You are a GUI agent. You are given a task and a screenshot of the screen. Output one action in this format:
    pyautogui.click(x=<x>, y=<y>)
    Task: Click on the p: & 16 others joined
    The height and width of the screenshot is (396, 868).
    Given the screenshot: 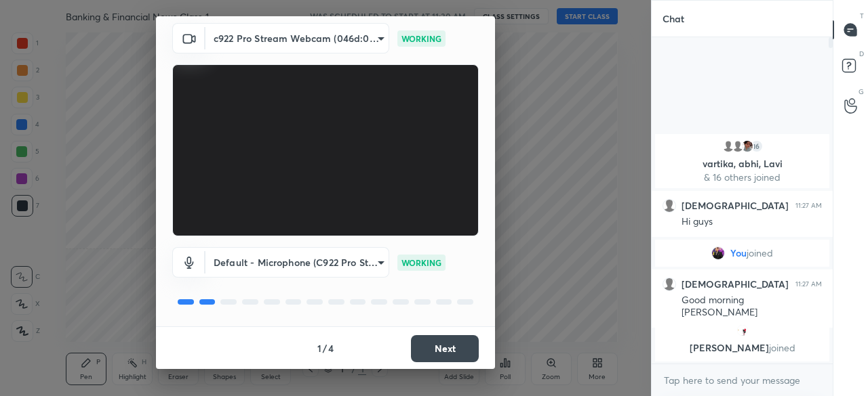 What is the action you would take?
    pyautogui.click(x=742, y=177)
    